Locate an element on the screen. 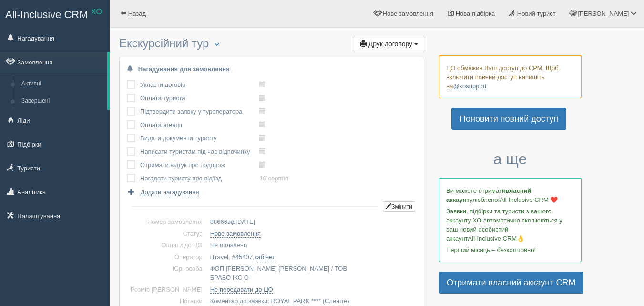 This screenshot has height=306, width=644. span: 88666 is located at coordinates (219, 221).